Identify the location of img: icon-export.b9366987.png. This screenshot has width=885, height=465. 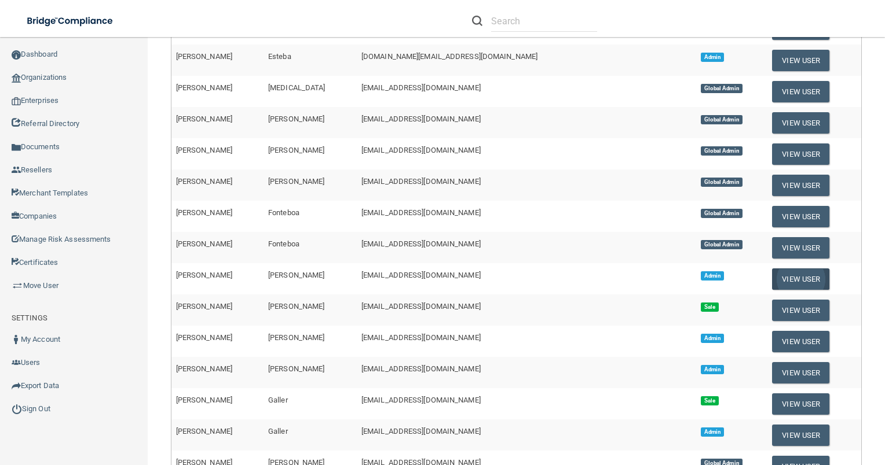
(16, 386).